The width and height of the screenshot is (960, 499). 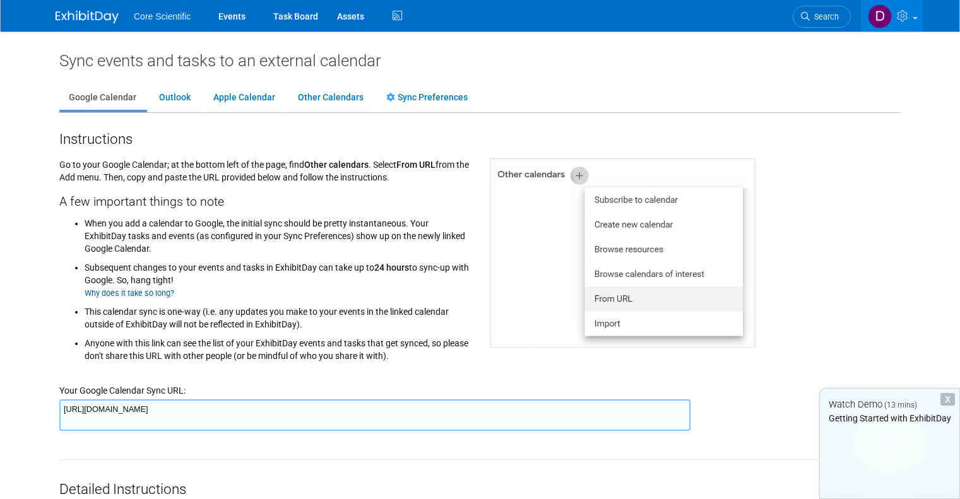 What do you see at coordinates (901, 405) in the screenshot?
I see `span: (13 mins)` at bounding box center [901, 405].